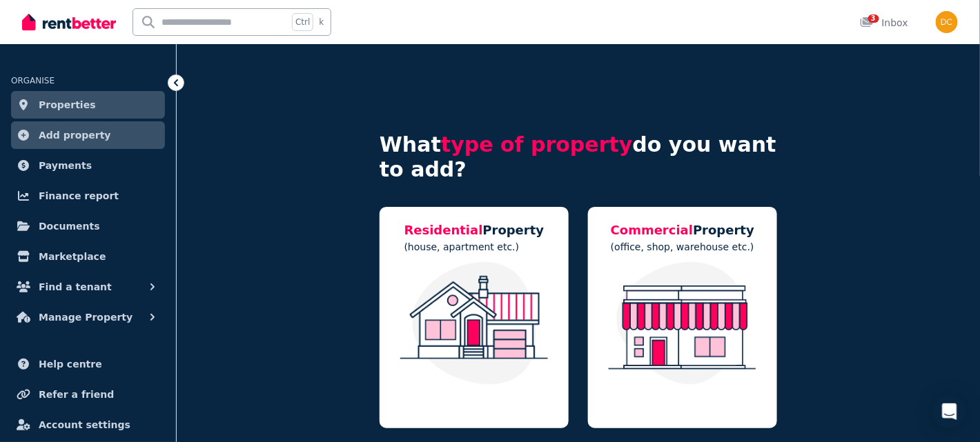  What do you see at coordinates (683, 247) in the screenshot?
I see `p: (office, shop, warehouse etc.)` at bounding box center [683, 247].